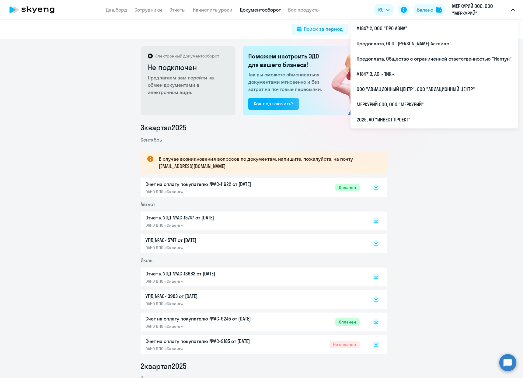  What do you see at coordinates (273, 104) in the screenshot?
I see `button: Как подключить?` at bounding box center [273, 104].